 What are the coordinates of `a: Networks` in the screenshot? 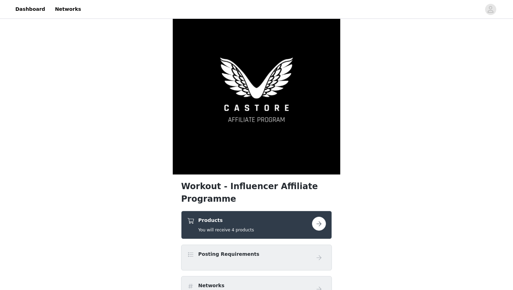 It's located at (68, 9).